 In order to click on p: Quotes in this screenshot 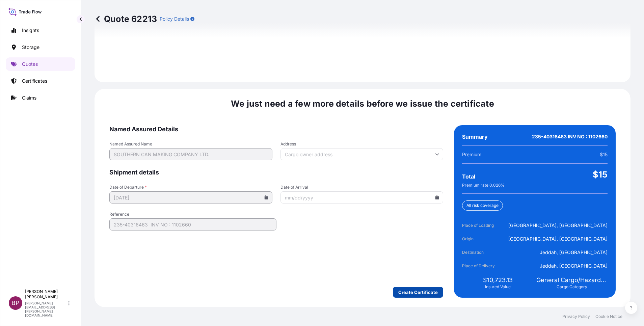, I will do `click(30, 64)`.